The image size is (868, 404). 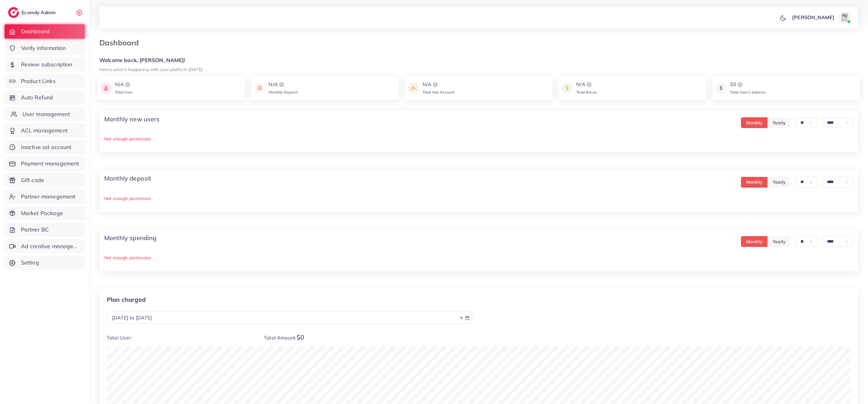 What do you see at coordinates (46, 147) in the screenshot?
I see `span: Inactive ad account` at bounding box center [46, 147].